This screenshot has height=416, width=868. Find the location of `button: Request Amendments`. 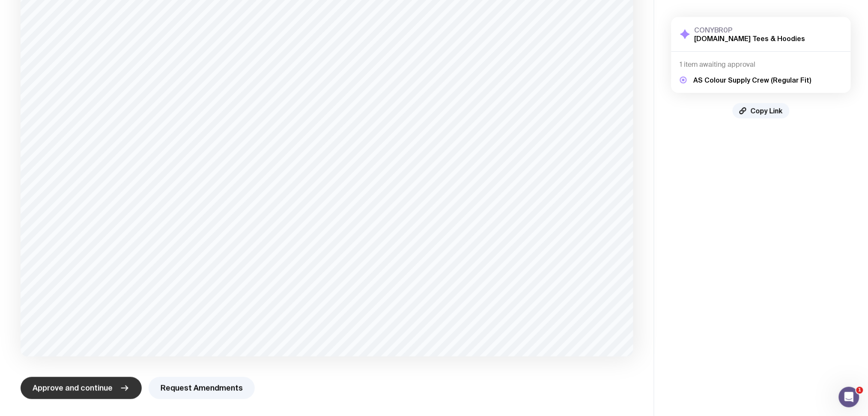

button: Request Amendments is located at coordinates (202, 388).